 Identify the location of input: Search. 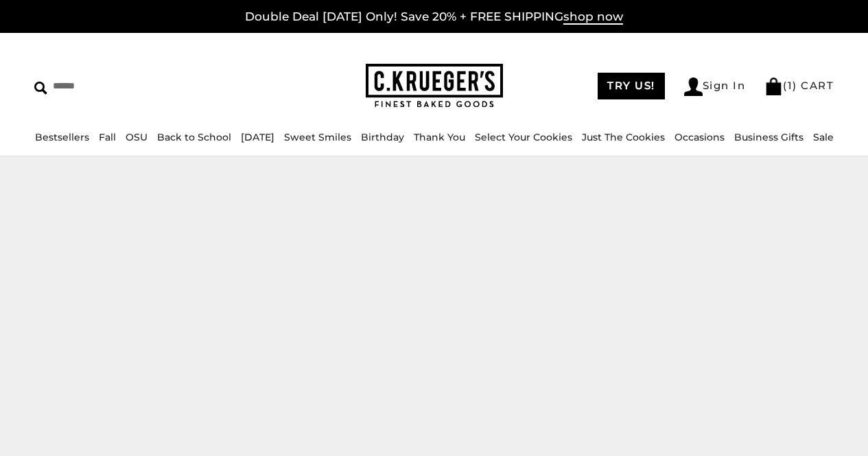
(125, 86).